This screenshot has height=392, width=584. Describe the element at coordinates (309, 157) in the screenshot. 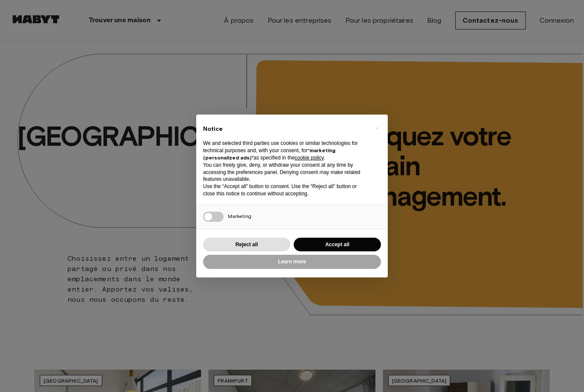

I see `a: cookie policy` at that location.